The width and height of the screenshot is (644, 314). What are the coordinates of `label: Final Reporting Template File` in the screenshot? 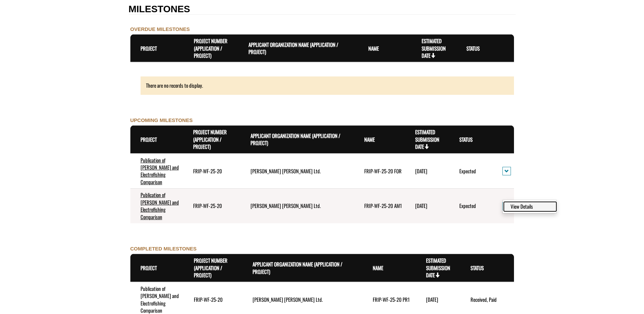 It's located at (28, 26).